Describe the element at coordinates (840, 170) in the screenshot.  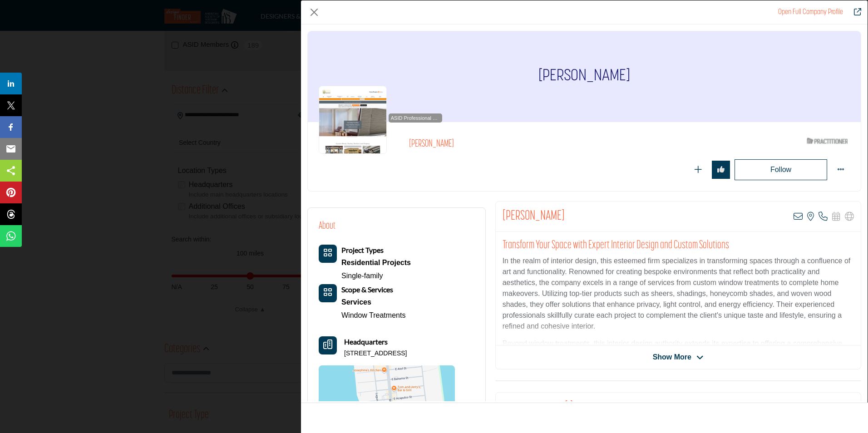
I see `button: More Options` at that location.